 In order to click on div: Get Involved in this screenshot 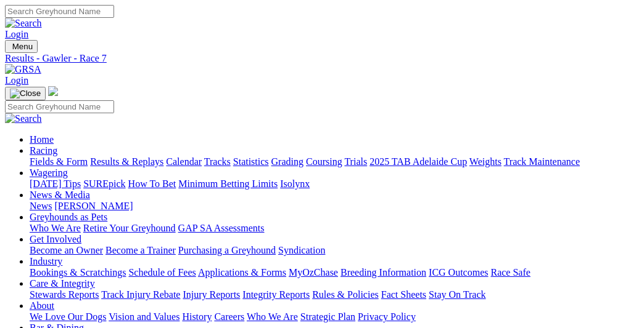, I will do `click(334, 251)`.